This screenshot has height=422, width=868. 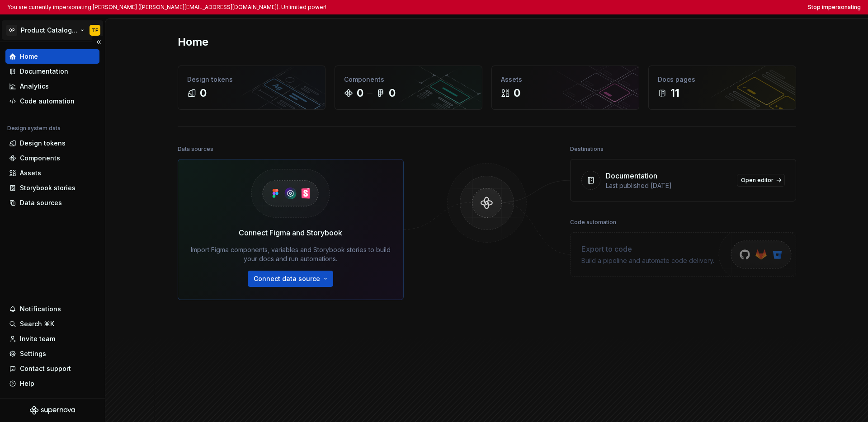 What do you see at coordinates (290, 233) in the screenshot?
I see `div: Connect Figma and Storybook` at bounding box center [290, 233].